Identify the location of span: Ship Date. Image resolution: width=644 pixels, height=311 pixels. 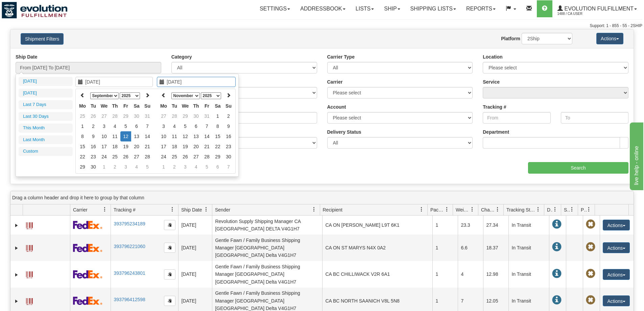
(191, 210).